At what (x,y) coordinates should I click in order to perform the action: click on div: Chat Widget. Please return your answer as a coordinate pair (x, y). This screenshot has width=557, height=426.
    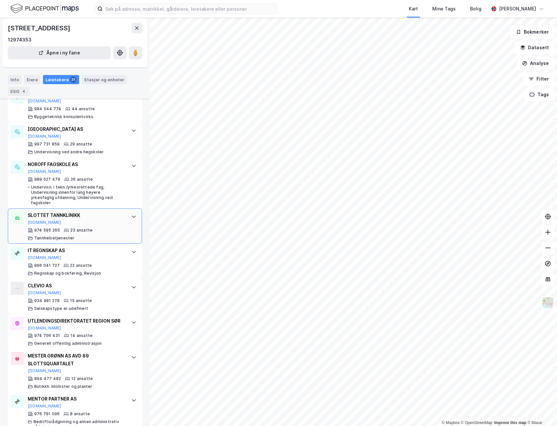
    Looking at the image, I should click on (541, 410).